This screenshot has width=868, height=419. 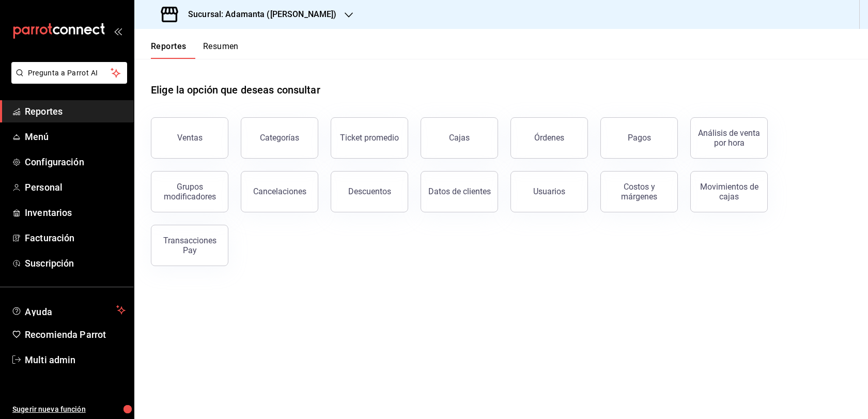 I want to click on div: Usuarios, so click(x=549, y=191).